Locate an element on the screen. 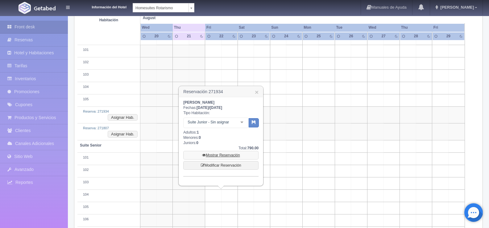 The image size is (489, 228). th: Sat is located at coordinates (253, 27).